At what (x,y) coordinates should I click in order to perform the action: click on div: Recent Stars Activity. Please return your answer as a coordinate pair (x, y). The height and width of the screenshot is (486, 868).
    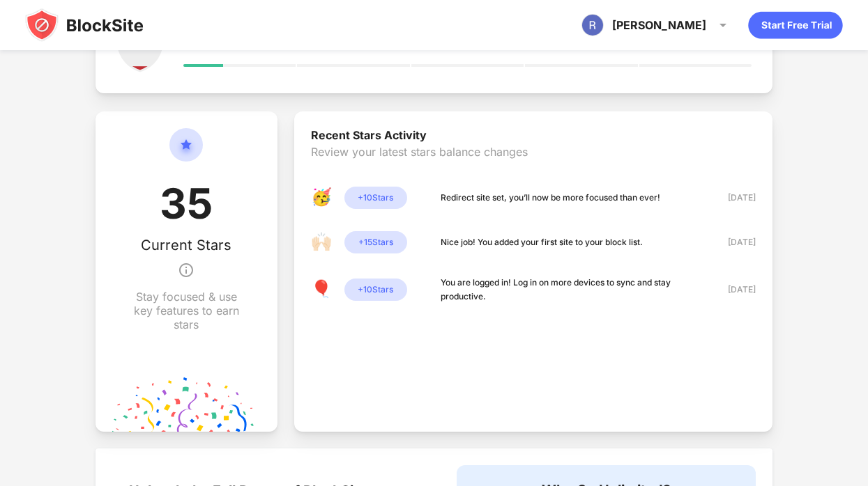
    Looking at the image, I should click on (533, 137).